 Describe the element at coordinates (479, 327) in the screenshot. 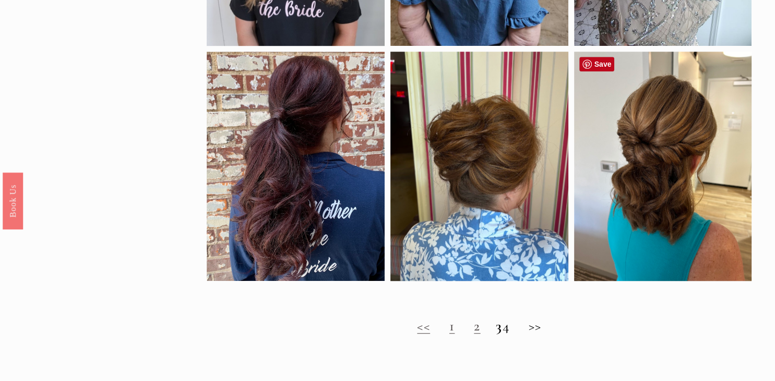

I see `h2: 4 >>` at that location.